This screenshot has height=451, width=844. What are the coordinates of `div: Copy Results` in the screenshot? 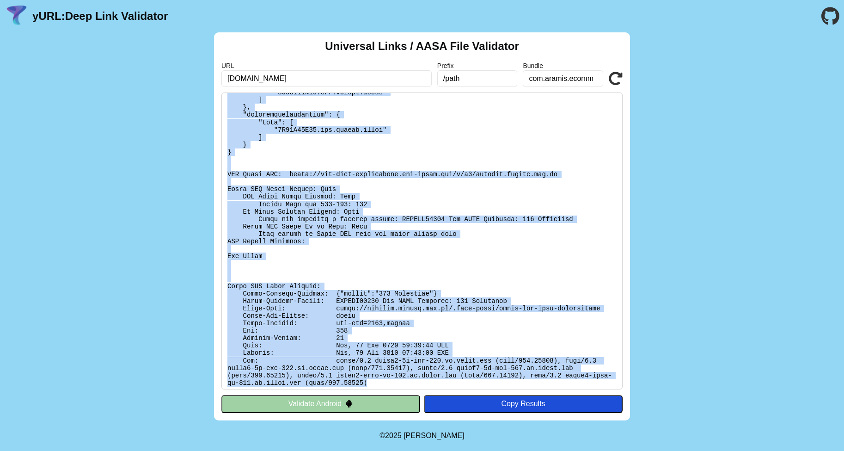 It's located at (523, 404).